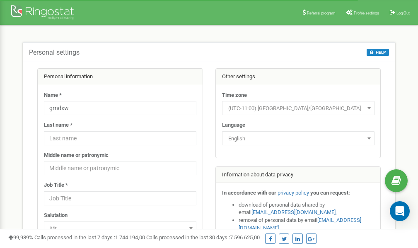 The width and height of the screenshot is (418, 248). Describe the element at coordinates (298, 175) in the screenshot. I see `div: Information about data privacy` at that location.